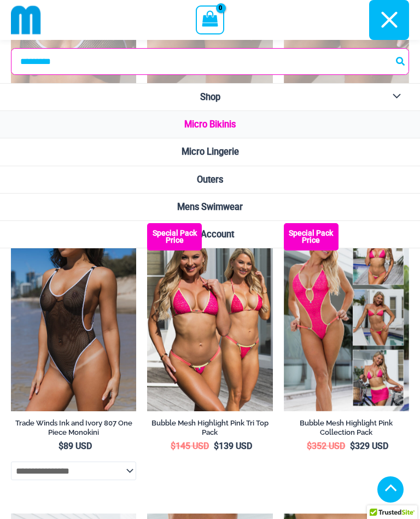 This screenshot has height=519, width=420. I want to click on span: Outers, so click(210, 180).